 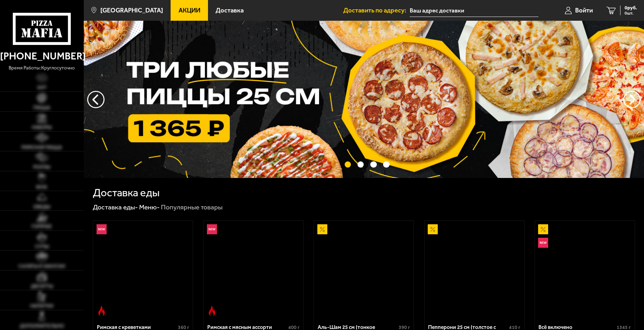 I want to click on span: Войти, so click(x=583, y=10).